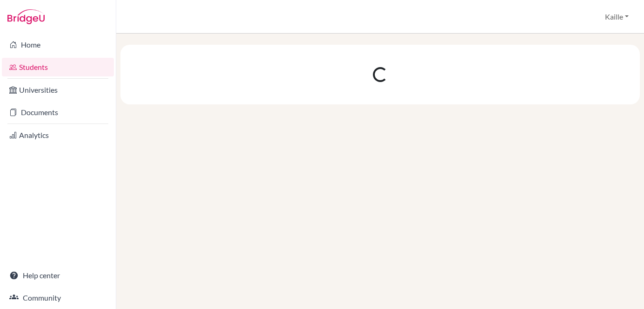 The image size is (644, 309). I want to click on a: Documents, so click(58, 112).